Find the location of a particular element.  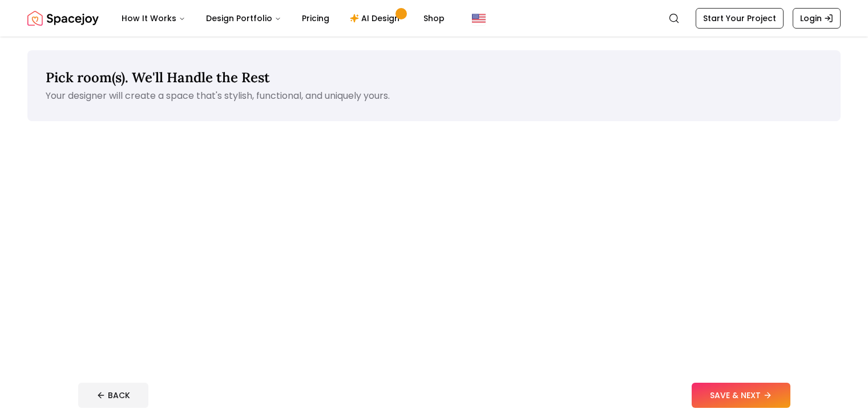

span: Pick room(s). We'll Handle the Rest is located at coordinates (158, 77).